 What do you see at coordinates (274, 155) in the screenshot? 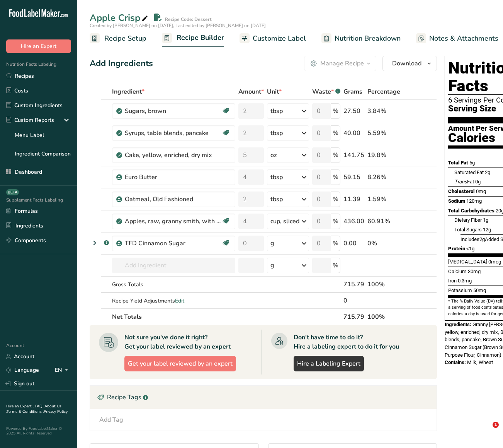
I see `div: oz` at bounding box center [274, 155].